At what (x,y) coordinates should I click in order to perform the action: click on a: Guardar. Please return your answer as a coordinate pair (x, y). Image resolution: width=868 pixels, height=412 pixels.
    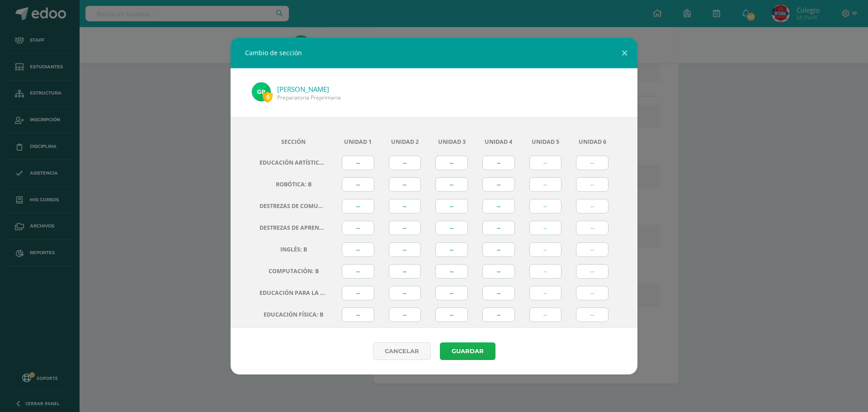
    Looking at the image, I should click on (467, 351).